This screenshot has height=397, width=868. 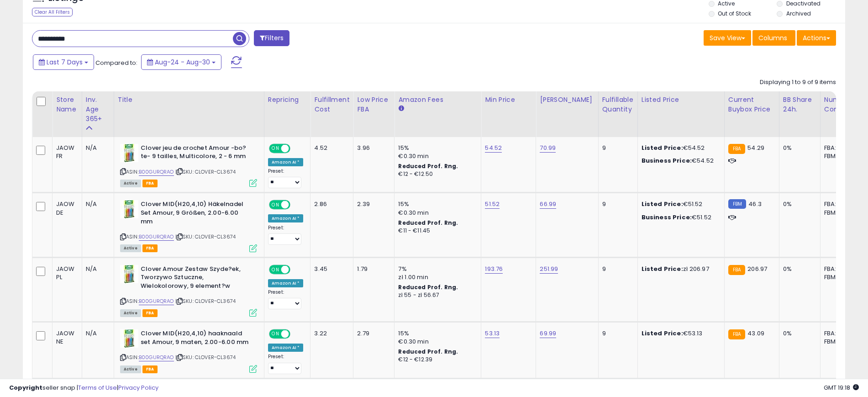 I want to click on div: Min Price, so click(x=508, y=99).